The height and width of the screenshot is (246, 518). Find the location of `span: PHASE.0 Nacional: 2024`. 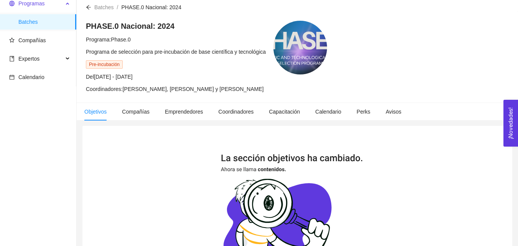

span: PHASE.0 Nacional: 2024 is located at coordinates (151, 7).